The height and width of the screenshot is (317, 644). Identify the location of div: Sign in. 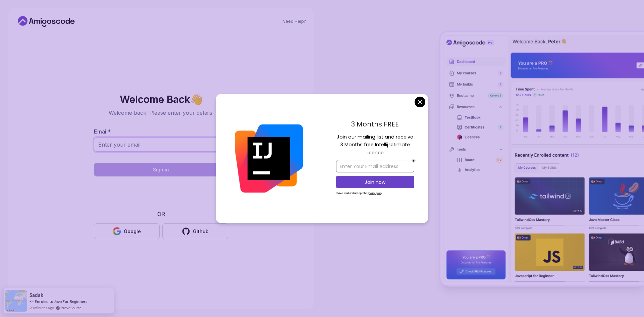
(161, 170).